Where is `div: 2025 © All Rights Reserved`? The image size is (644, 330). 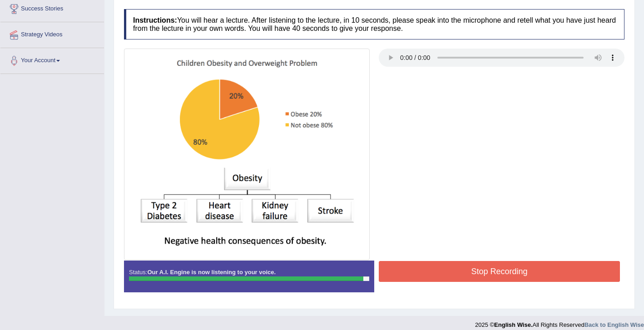 div: 2025 © All Rights Reserved is located at coordinates (560, 322).